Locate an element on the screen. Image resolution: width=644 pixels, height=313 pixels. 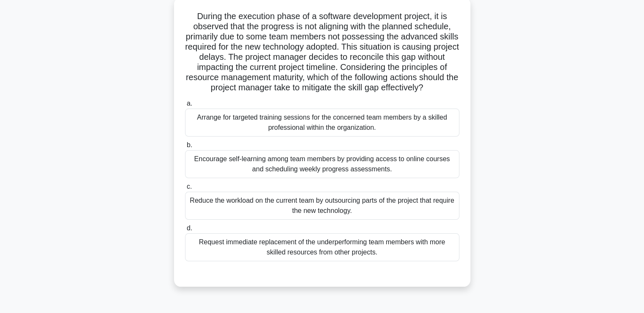
h5: During the execution phase of a software development project, it is observed that the progress is... is located at coordinates (322, 52).